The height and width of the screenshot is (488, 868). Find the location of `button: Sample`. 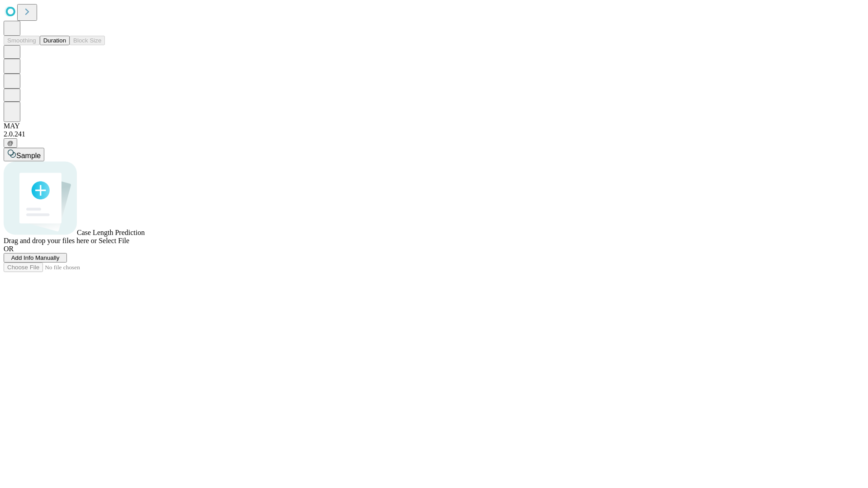

button: Sample is located at coordinates (24, 154).